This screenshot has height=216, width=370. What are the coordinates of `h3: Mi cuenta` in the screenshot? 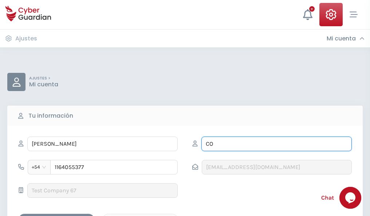 It's located at (341, 39).